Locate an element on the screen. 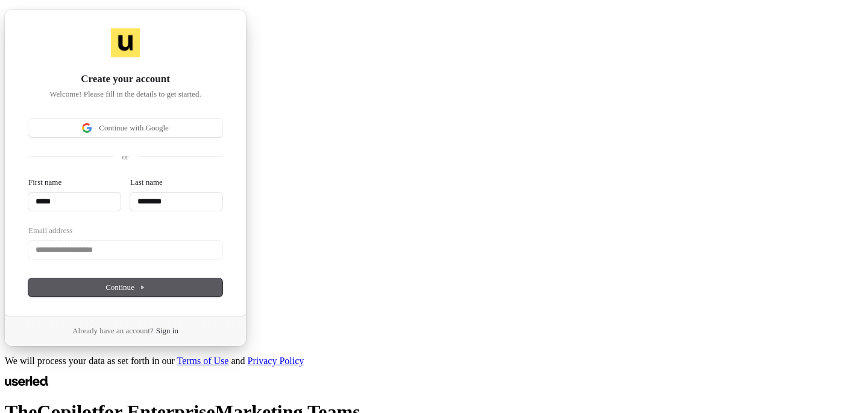 Image resolution: width=868 pixels, height=413 pixels. label: First name is located at coordinates (44, 182).